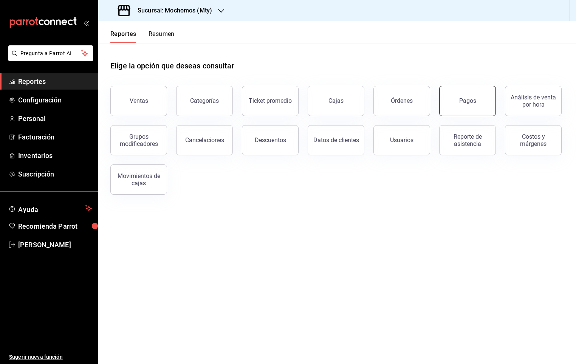 The width and height of the screenshot is (576, 364). I want to click on button: Reporte de asistencia, so click(468, 140).